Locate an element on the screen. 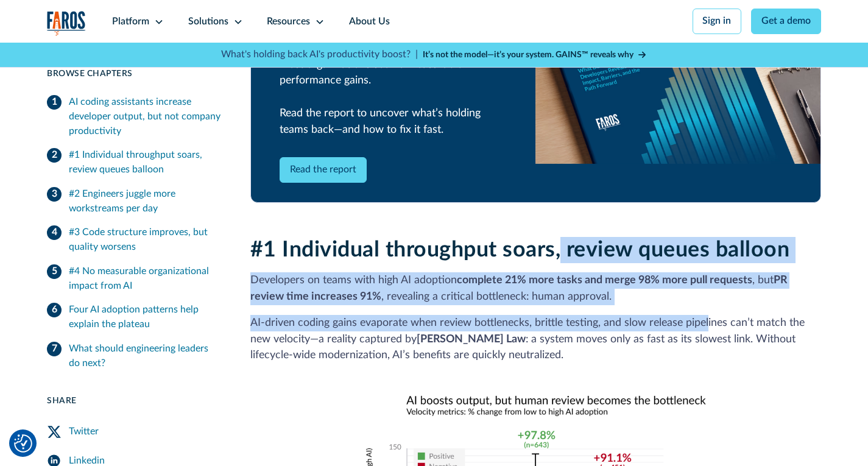  div: AI coding assistants increase developer output, but not company productivity is located at coordinates (145, 116).